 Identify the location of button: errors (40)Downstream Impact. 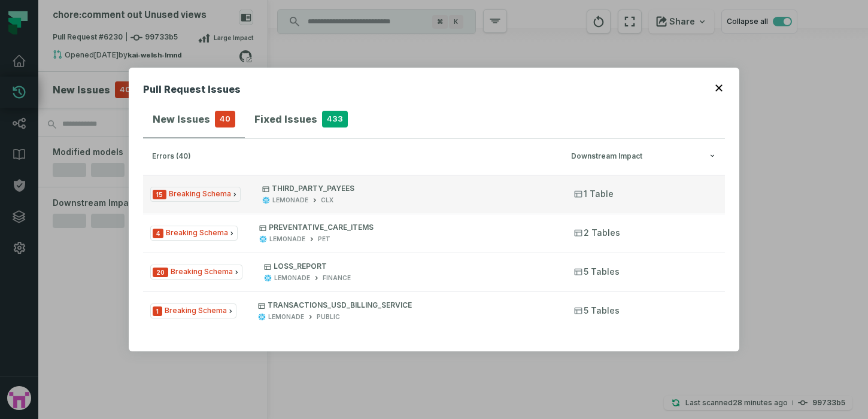
(434, 156).